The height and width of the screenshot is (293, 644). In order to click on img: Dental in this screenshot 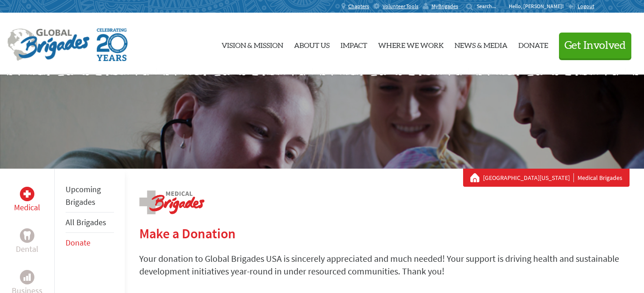, I will do `click(27, 235)`.